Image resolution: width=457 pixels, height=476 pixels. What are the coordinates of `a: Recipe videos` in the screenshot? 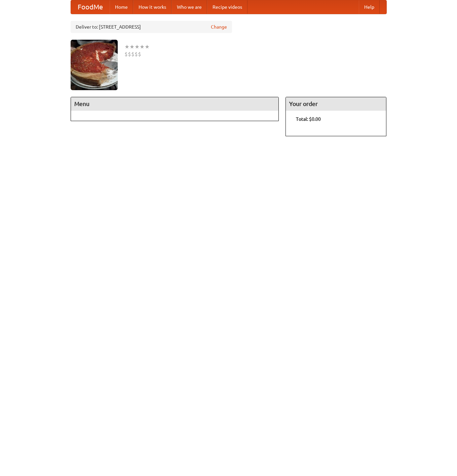 It's located at (227, 7).